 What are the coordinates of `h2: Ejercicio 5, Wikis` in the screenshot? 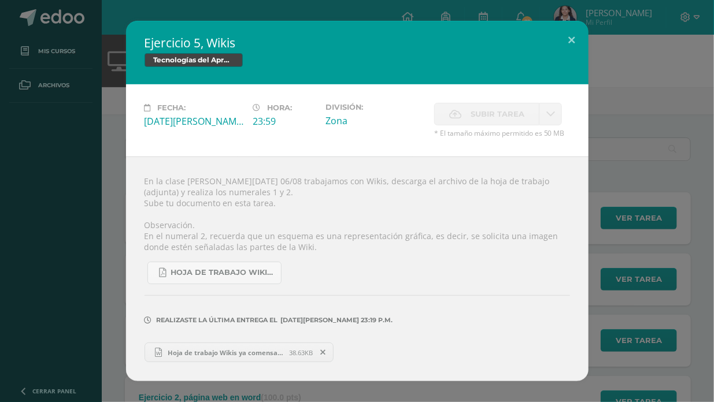 It's located at (357, 43).